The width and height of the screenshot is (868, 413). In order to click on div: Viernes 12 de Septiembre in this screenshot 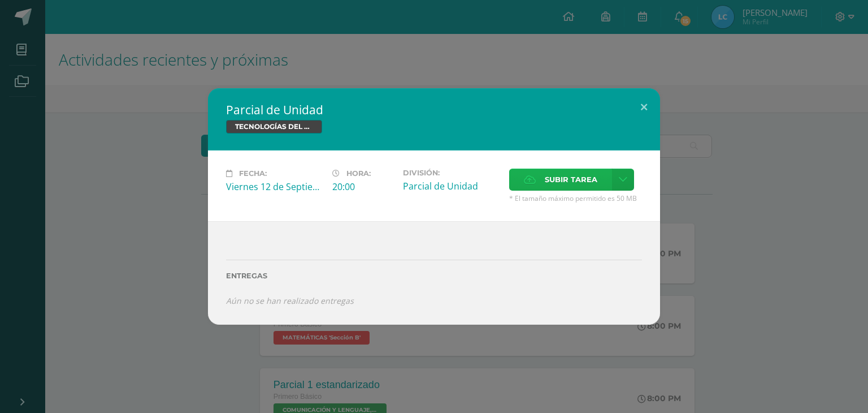, I will do `click(275, 187)`.